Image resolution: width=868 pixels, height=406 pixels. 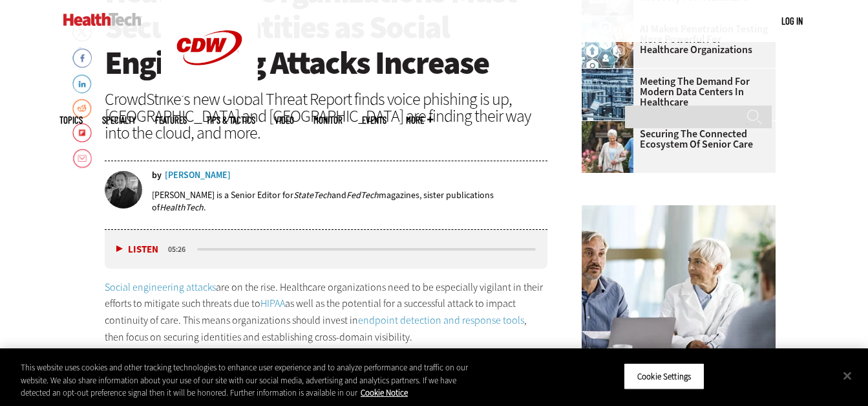 What do you see at coordinates (792, 21) in the screenshot?
I see `div: User menu` at bounding box center [792, 21].